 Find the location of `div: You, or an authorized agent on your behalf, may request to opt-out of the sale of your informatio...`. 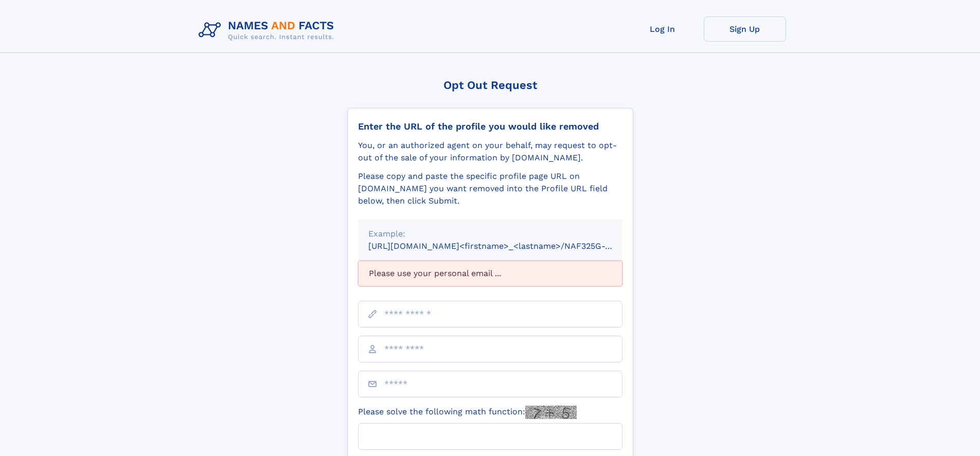

div: You, or an authorized agent on your behalf, may request to opt-out of the sale of your informatio... is located at coordinates (491, 151).